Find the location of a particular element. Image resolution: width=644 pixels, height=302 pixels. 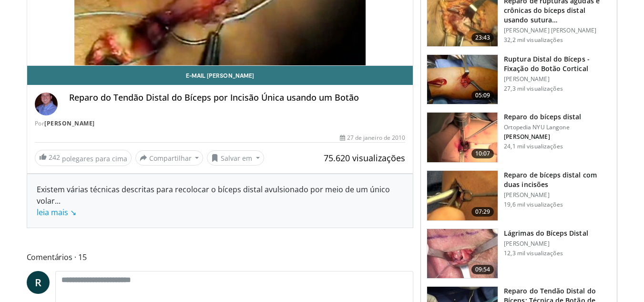

font: Lágrimas do Bíceps Distal is located at coordinates (545, 233).